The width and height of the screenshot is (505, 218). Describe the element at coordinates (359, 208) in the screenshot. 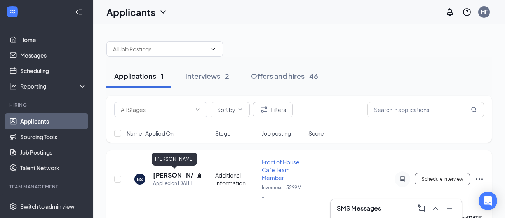

I see `h3: SMS Messages` at that location.